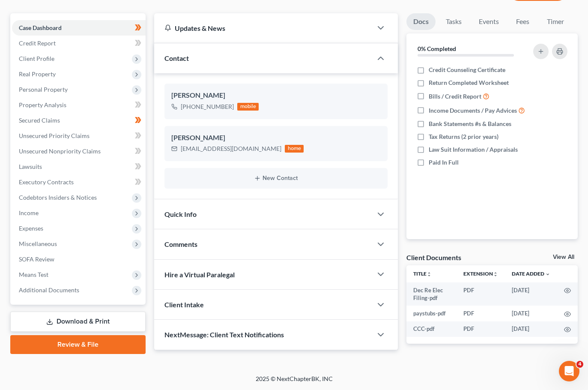  I want to click on span: Income Documents / Pay Advices, so click(473, 111).